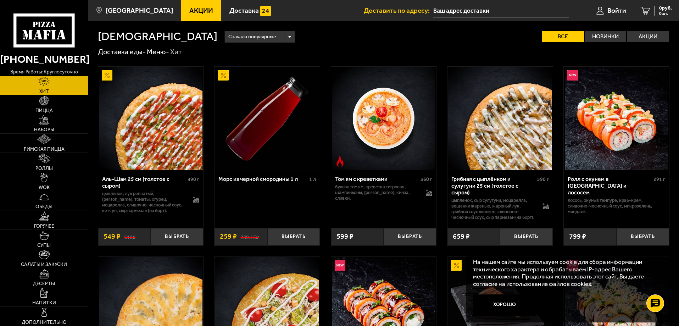  Describe the element at coordinates (345, 236) in the screenshot. I see `span: 599 ₽` at that location.